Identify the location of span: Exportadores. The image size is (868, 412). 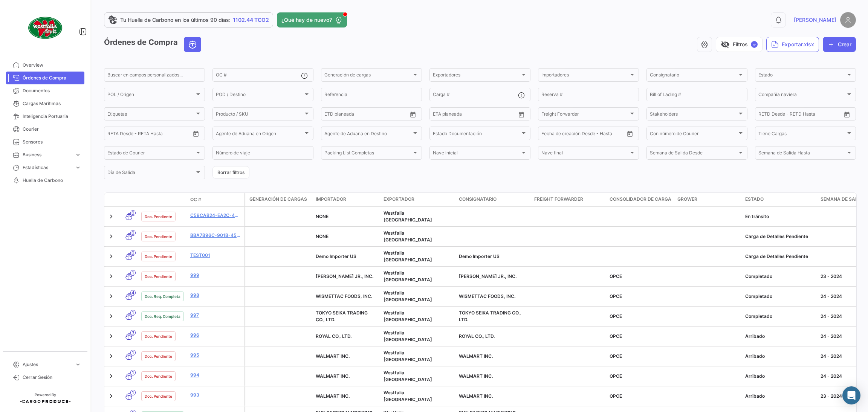
(477, 76).